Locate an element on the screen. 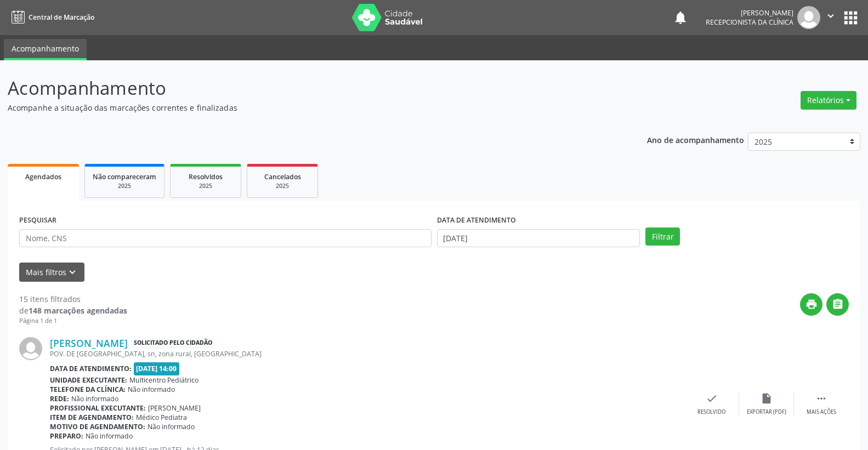 Image resolution: width=868 pixels, height=450 pixels. b: Profissional executante: is located at coordinates (98, 408).